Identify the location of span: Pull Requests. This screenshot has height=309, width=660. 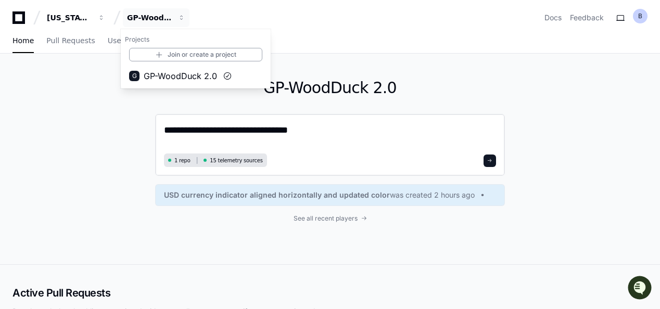
(70, 41).